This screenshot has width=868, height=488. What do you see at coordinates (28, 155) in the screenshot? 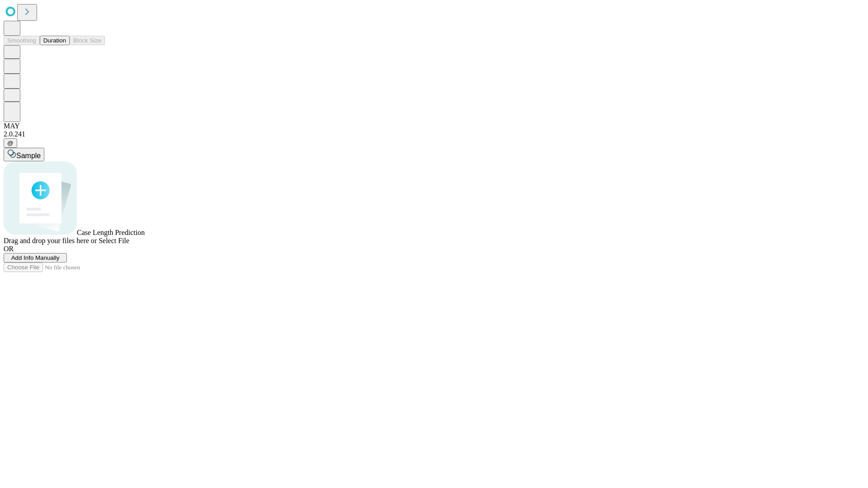
I see `span: Sample` at bounding box center [28, 155].